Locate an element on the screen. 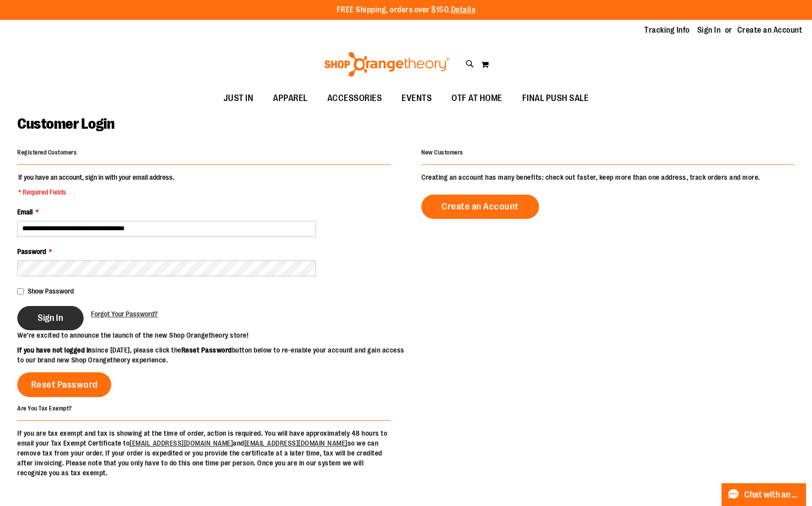  span: Create an Account is located at coordinates (481, 206).